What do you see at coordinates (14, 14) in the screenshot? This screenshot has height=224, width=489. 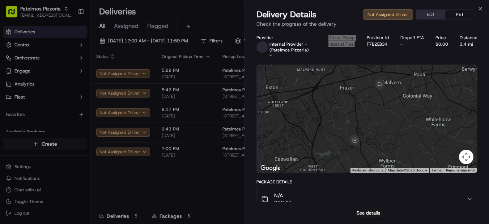 I see `img: Nash` at bounding box center [14, 14].